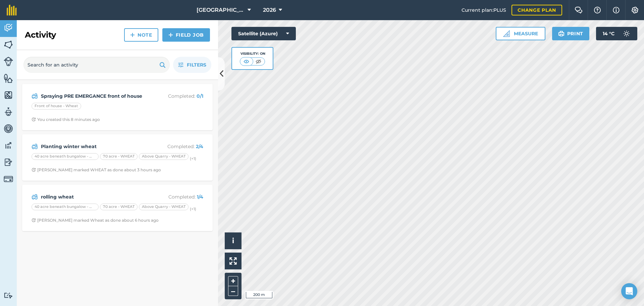 Image resolution: width=644 pixels, height=306 pixels. I want to click on a: Field Job, so click(186, 35).